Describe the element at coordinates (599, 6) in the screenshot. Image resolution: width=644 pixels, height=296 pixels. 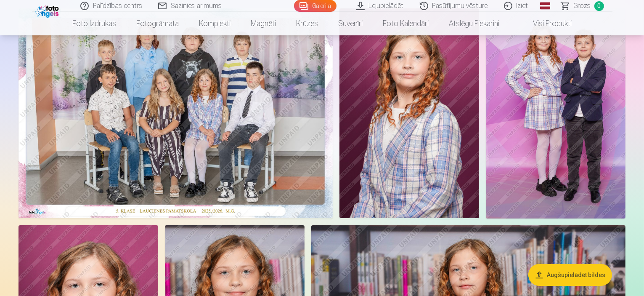
I see `span: 0` at that location.